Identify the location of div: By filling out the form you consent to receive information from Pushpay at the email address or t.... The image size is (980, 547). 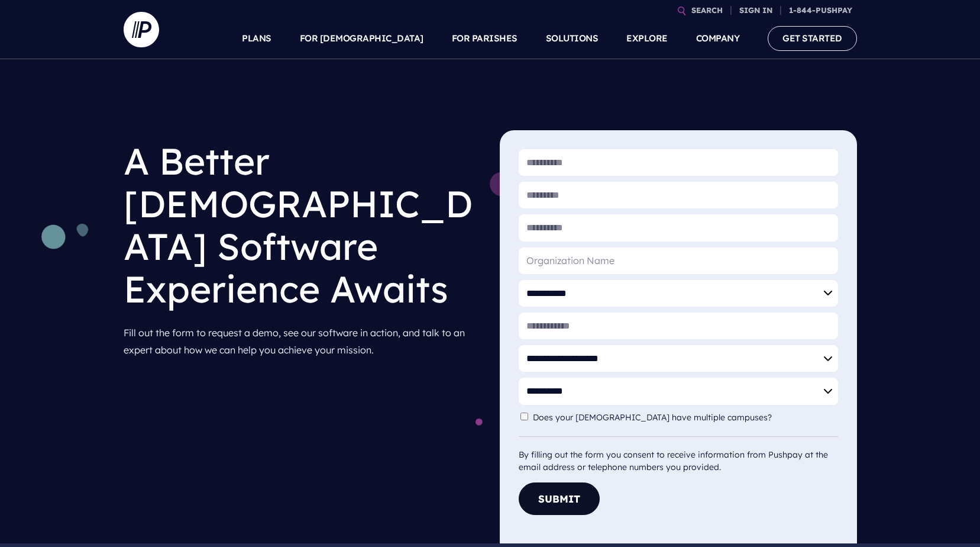
(678, 455).